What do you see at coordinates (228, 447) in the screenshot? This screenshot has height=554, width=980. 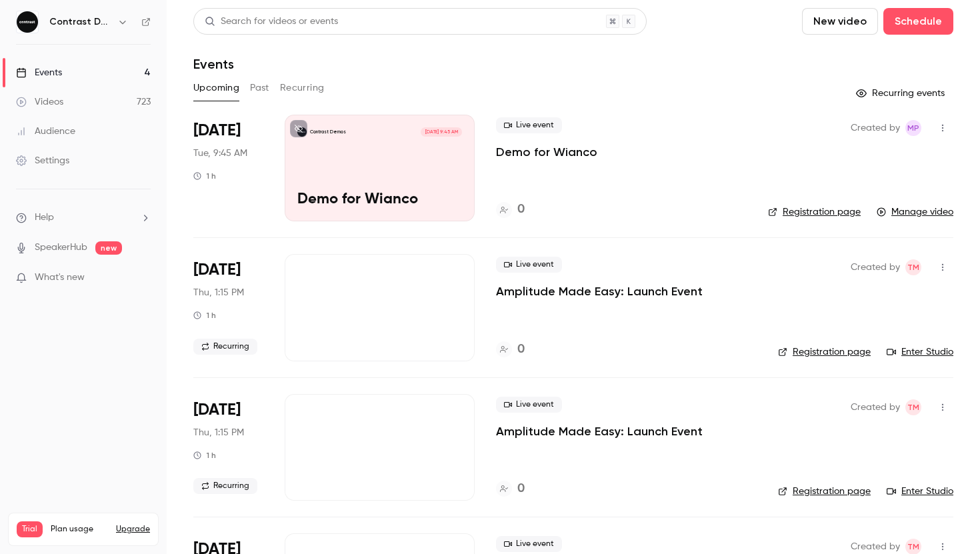 I see `div: Oct 9 Thu, 1:15 PM (Europe/London)` at bounding box center [228, 447].